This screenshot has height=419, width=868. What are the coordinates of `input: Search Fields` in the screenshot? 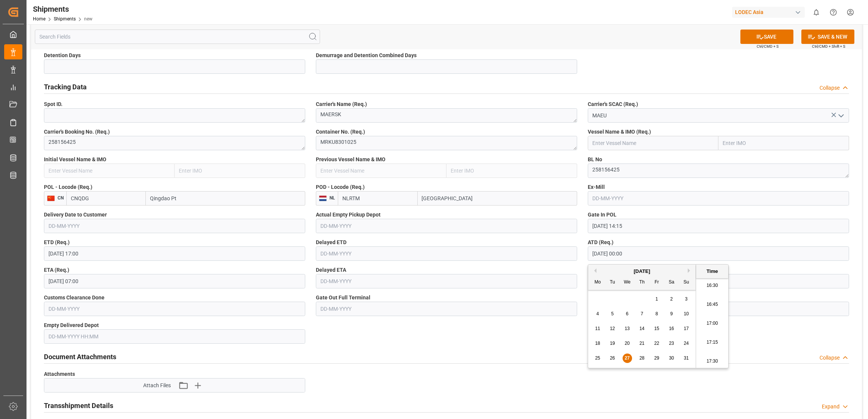 It's located at (177, 36).